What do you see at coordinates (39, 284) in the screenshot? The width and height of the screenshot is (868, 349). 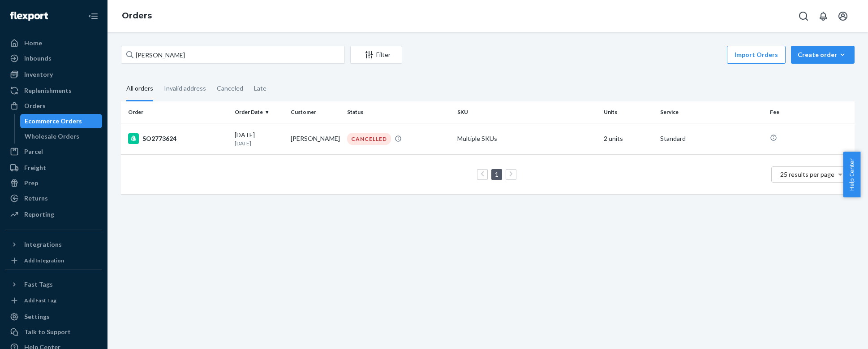 I see `div: Fast Tags` at bounding box center [39, 284].